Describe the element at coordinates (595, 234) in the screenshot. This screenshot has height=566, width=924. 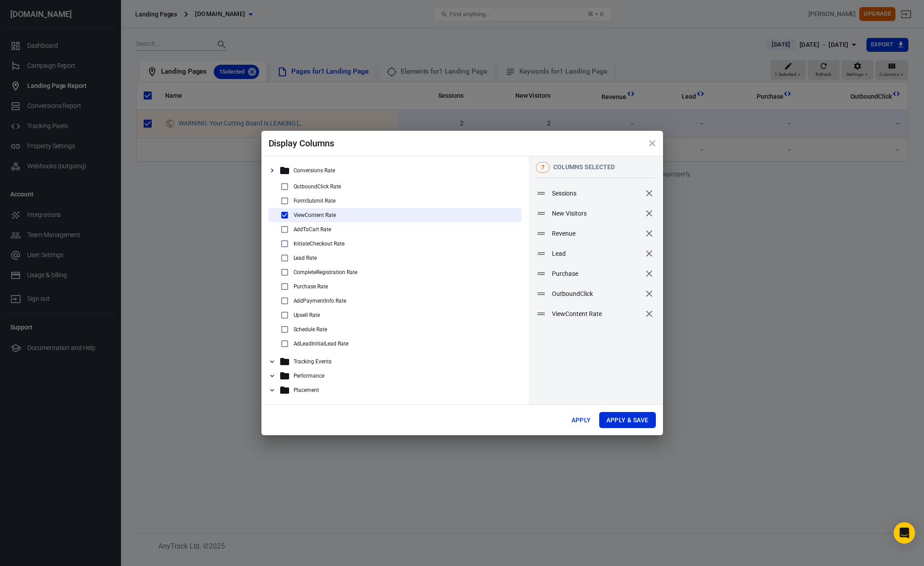
I see `div: Revenueremove` at that location.